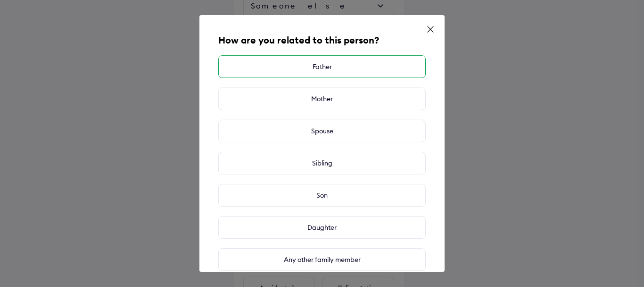  What do you see at coordinates (322, 195) in the screenshot?
I see `div: Son` at bounding box center [322, 195].